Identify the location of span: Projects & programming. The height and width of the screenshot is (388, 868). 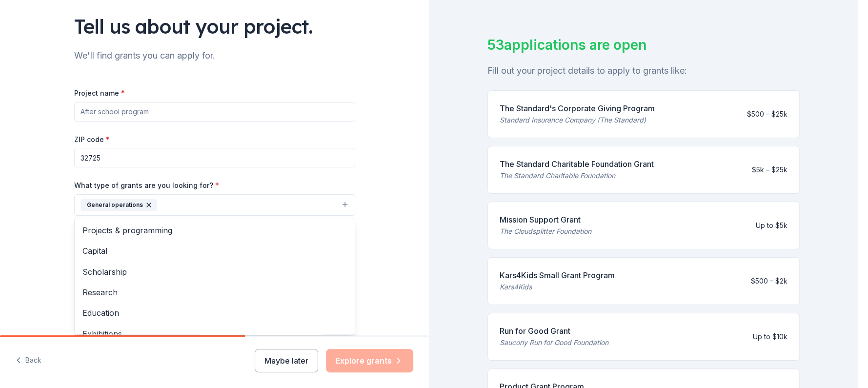
(215, 230).